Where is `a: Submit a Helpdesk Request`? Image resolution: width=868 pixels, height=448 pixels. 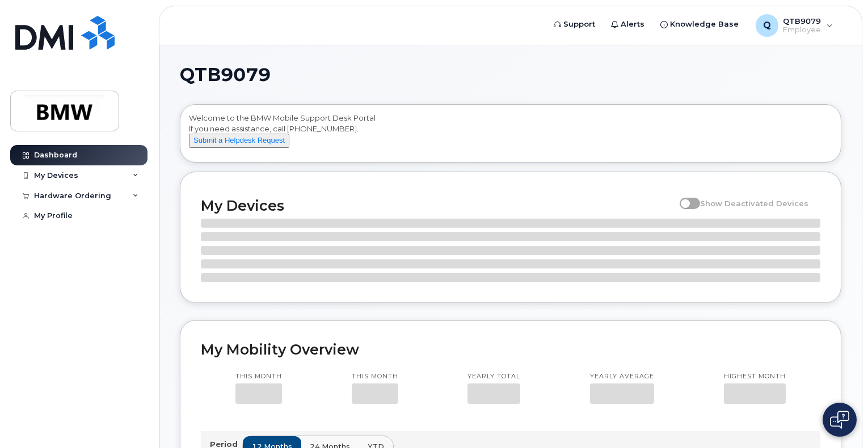 a: Submit a Helpdesk Request is located at coordinates (239, 140).